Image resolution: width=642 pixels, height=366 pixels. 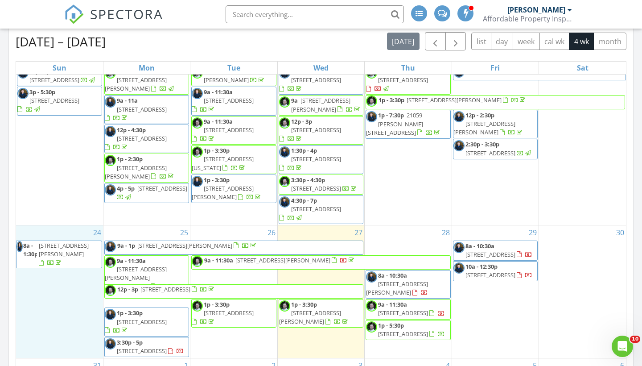 What do you see at coordinates (456, 41) in the screenshot?
I see `button: Next` at bounding box center [456, 41].